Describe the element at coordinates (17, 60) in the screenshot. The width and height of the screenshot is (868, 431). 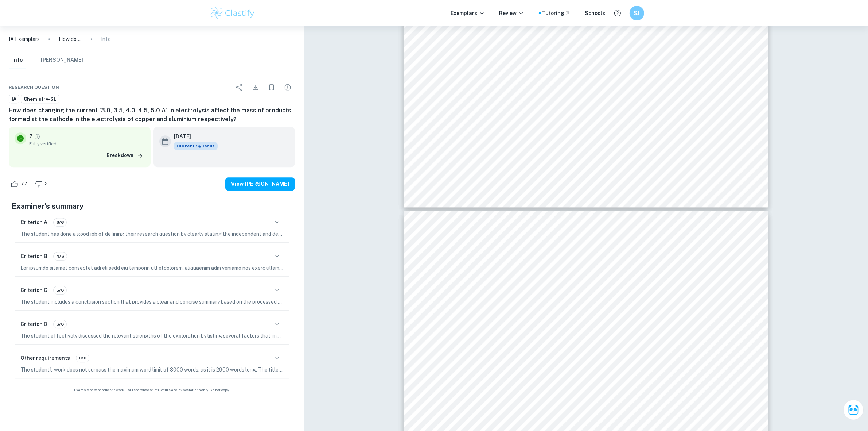
I see `button: Info` at that location.